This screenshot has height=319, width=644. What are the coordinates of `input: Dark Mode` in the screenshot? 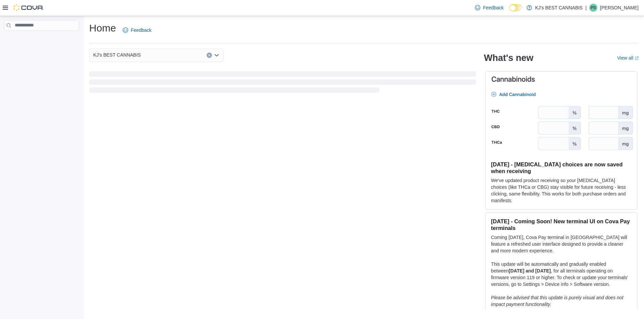 It's located at (516, 8).